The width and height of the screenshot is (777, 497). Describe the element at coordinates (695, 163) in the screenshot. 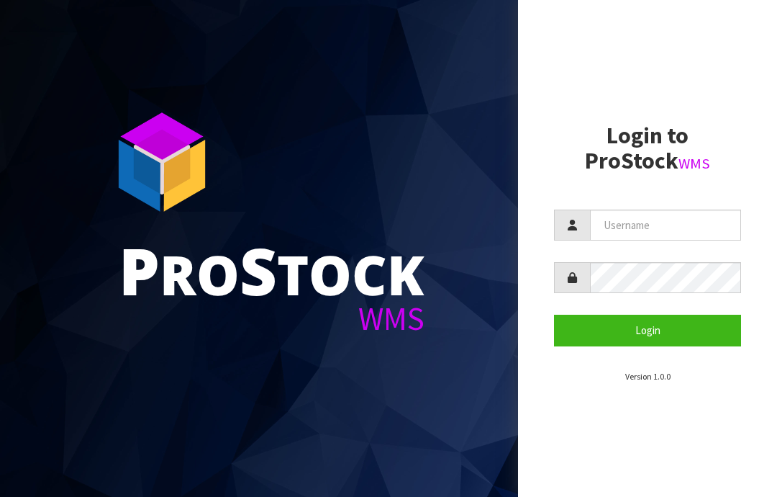

I see `small: WMS` at that location.